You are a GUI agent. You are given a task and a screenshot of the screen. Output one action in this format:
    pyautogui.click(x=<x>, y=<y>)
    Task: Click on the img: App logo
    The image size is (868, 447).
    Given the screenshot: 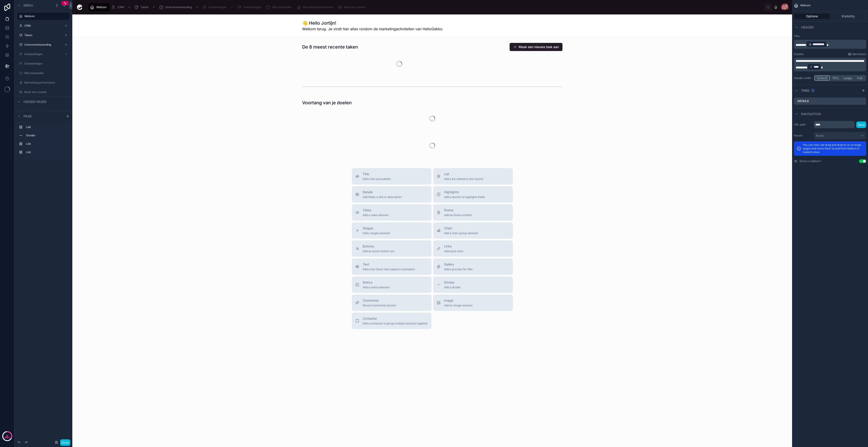 What is the action you would take?
    pyautogui.click(x=79, y=7)
    